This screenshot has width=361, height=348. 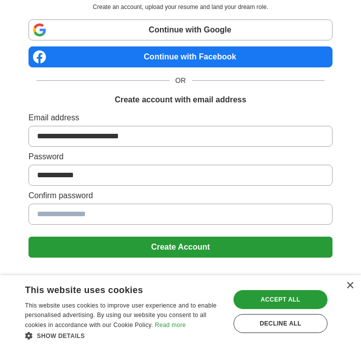 What do you see at coordinates (61, 336) in the screenshot?
I see `span: Show details` at bounding box center [61, 336].